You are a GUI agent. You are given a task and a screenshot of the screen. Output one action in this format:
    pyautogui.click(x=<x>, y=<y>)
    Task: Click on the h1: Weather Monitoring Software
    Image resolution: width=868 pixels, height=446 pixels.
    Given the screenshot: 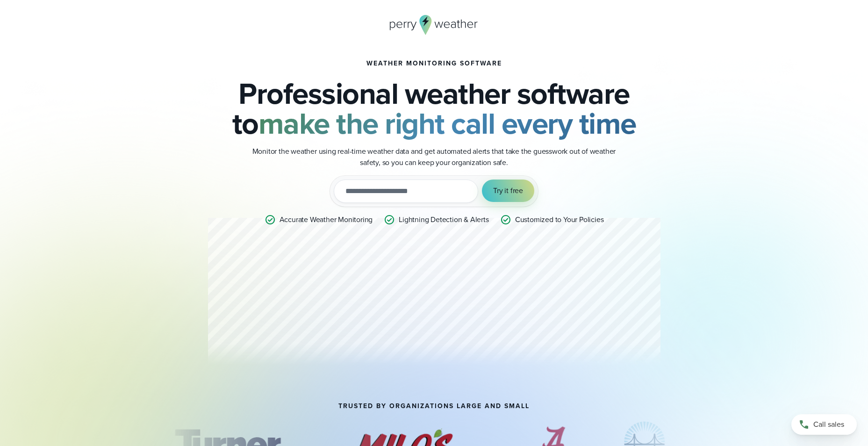 What is the action you would take?
    pyautogui.click(x=434, y=63)
    